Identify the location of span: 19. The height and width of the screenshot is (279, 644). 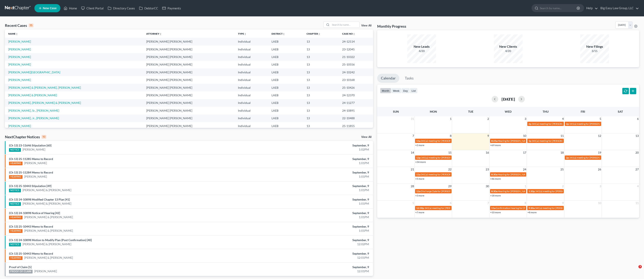
(599, 153).